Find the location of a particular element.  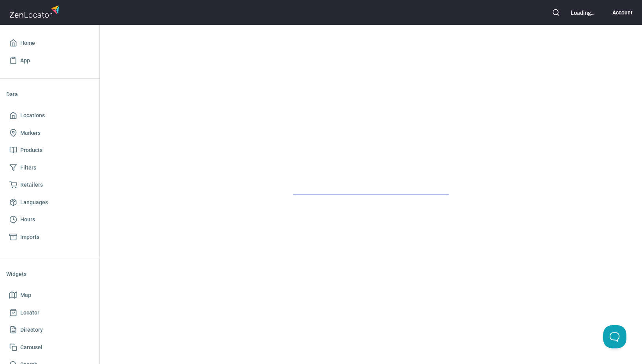

a: Locations is located at coordinates (49, 115).